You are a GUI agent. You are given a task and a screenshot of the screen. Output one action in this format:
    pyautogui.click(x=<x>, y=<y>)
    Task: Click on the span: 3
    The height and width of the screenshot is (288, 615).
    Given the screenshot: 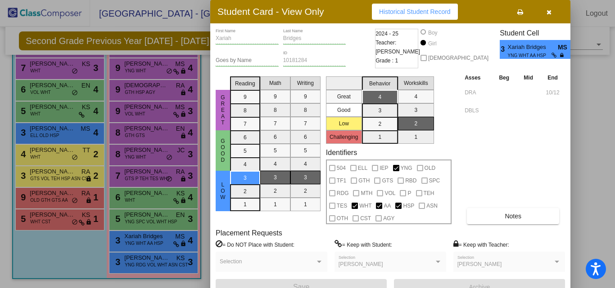 What is the action you would take?
    pyautogui.click(x=503, y=50)
    